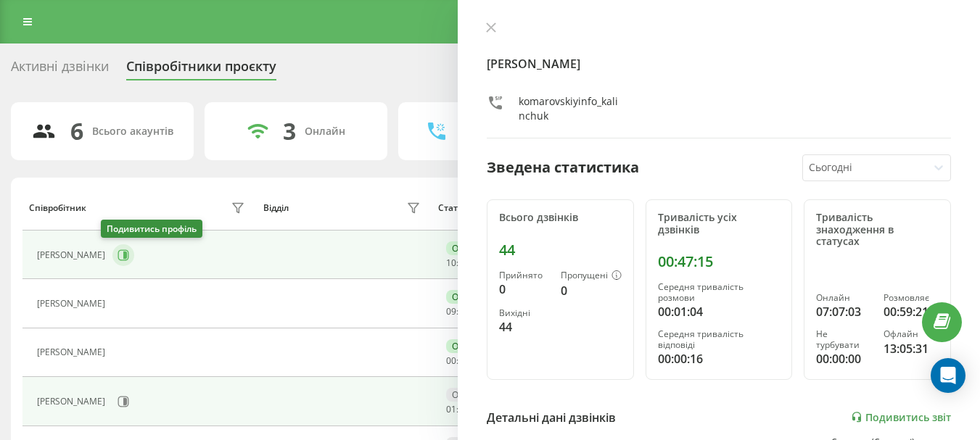 The height and width of the screenshot is (440, 980). What do you see at coordinates (719, 224) in the screenshot?
I see `div: Тривалість усіх дзвінків` at bounding box center [719, 224].